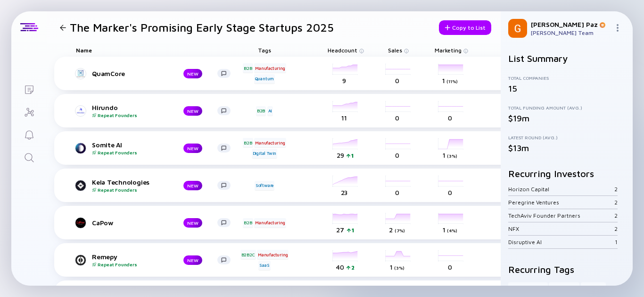 This screenshot has height=297, width=644. I want to click on h1: The Marker's Promising Early Stage Startups 2025, so click(202, 27).